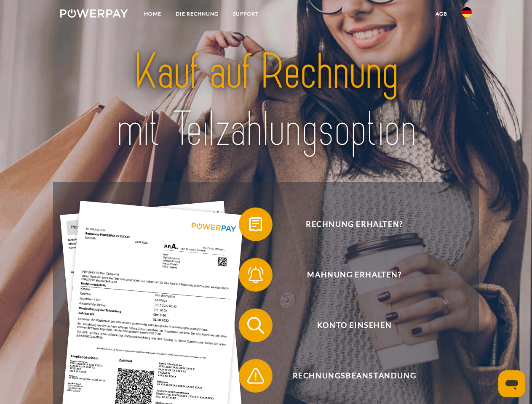 The height and width of the screenshot is (404, 532). What do you see at coordinates (256, 326) in the screenshot?
I see `img: qb_search.svg` at bounding box center [256, 326].